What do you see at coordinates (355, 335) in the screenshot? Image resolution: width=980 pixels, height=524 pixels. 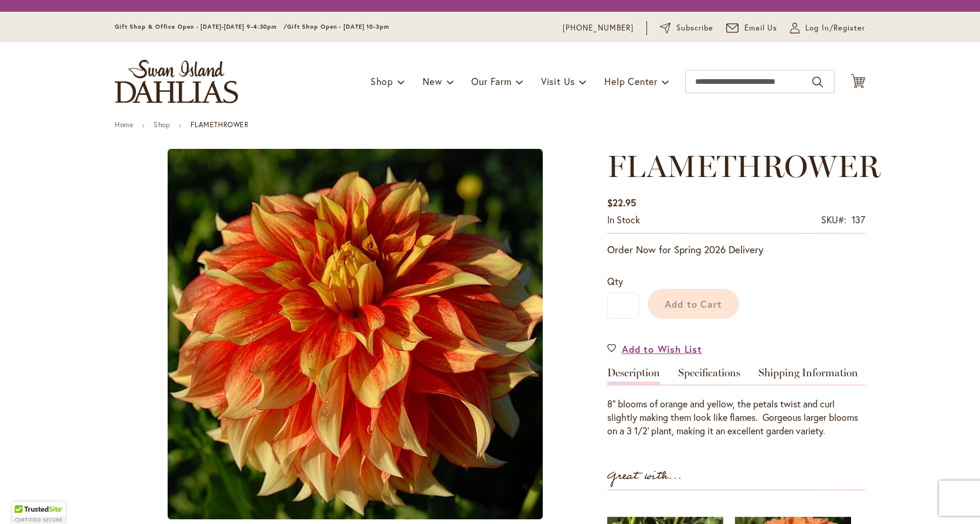 I see `img: main product photo` at bounding box center [355, 335].